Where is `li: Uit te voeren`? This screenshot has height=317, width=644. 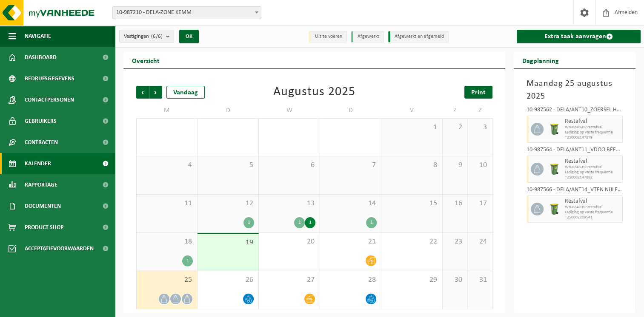
li: Uit te voeren is located at coordinates (328, 37).